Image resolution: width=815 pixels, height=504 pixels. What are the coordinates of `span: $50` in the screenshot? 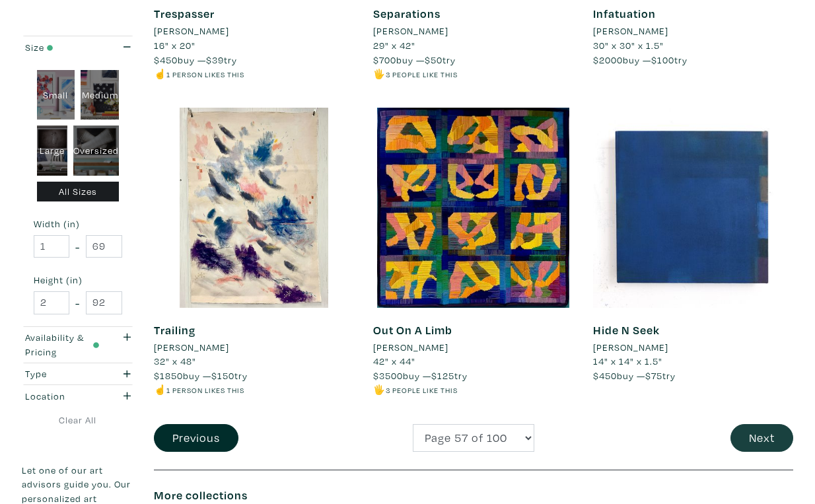 It's located at (433, 59).